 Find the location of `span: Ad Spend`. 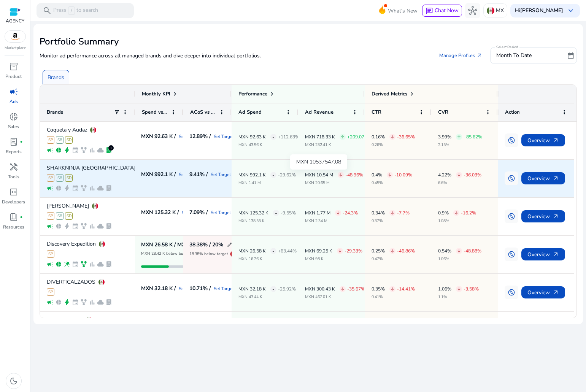

span: Ad Spend is located at coordinates (250, 112).